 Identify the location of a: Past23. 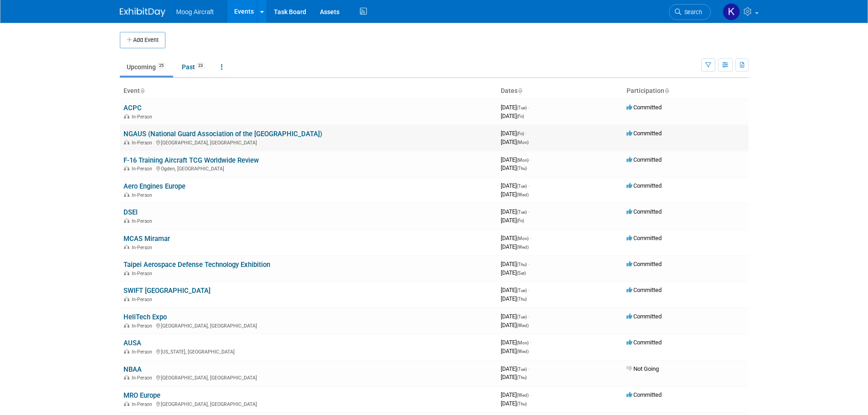
(194, 67).